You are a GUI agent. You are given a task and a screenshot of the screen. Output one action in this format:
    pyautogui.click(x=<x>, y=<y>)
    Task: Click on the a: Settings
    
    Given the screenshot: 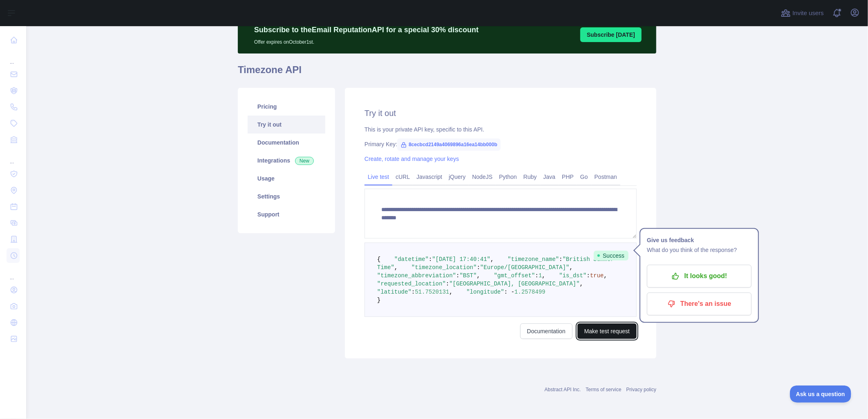 What is the action you would take?
    pyautogui.click(x=286, y=196)
    